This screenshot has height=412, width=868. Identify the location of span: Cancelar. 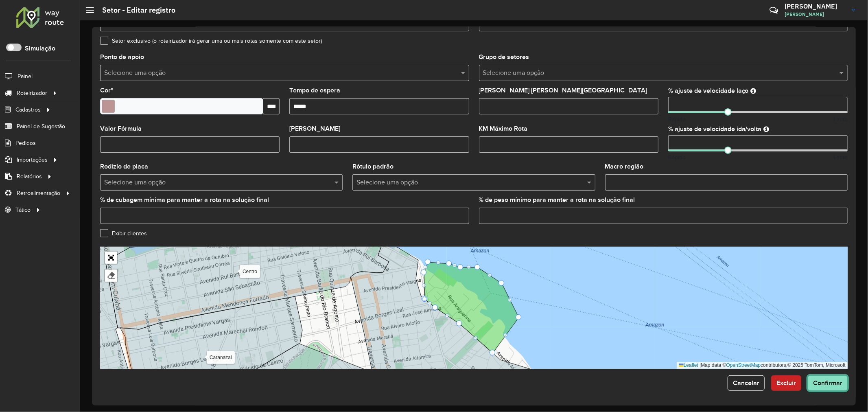
(746, 383).